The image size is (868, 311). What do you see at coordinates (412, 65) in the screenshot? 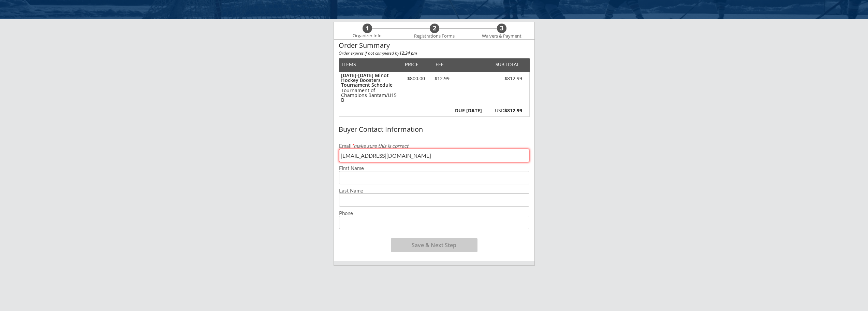
I see `div: PRICE` at bounding box center [412, 65].